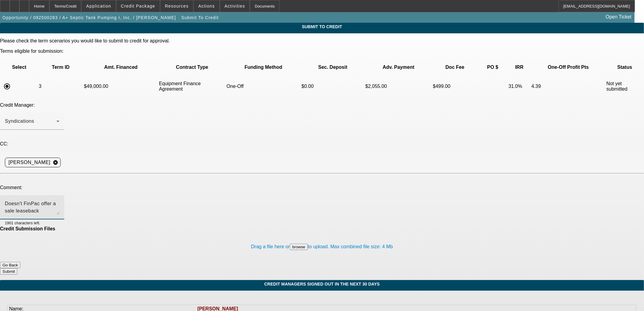 This screenshot has width=644, height=311. Describe the element at coordinates (19, 68) in the screenshot. I see `p: Select` at that location.